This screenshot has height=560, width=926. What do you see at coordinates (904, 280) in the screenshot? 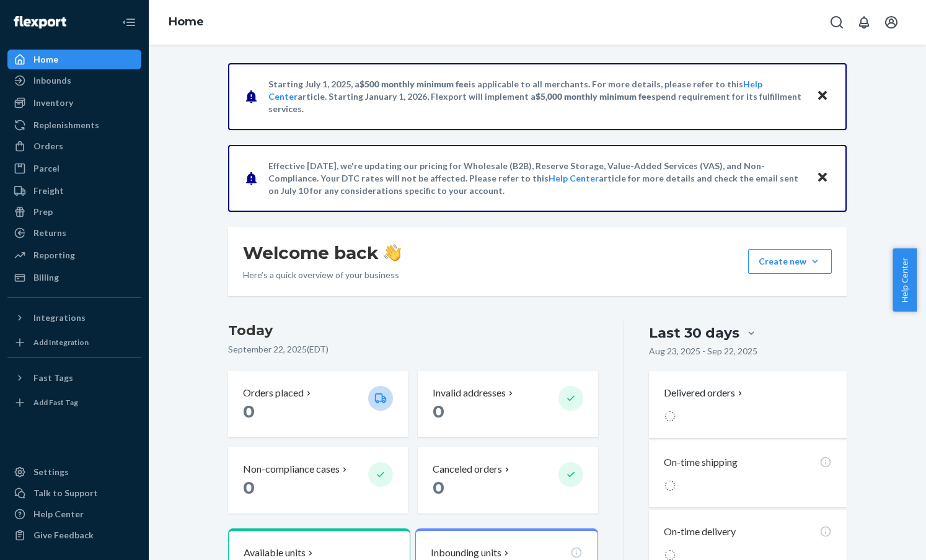
I see `span: Help Center` at bounding box center [904, 280].